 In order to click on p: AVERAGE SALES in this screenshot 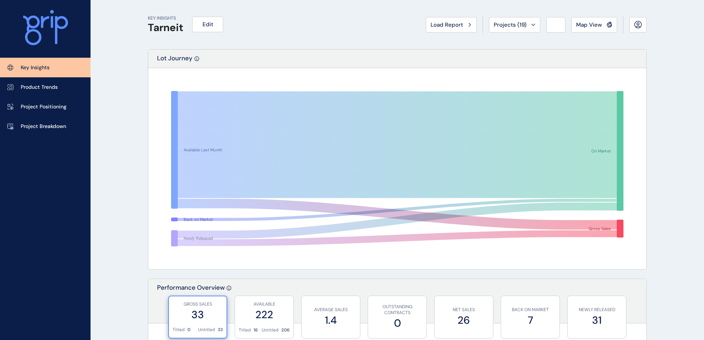, I will do `click(331, 310)`.